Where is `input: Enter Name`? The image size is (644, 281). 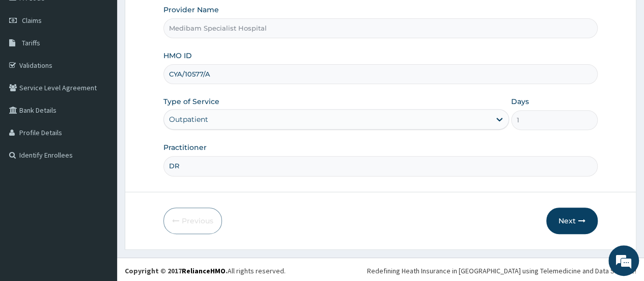
input: Enter Name is located at coordinates (380, 166).